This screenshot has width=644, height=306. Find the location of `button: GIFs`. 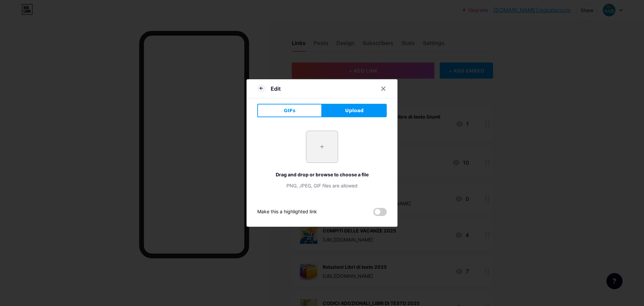

button: GIFs is located at coordinates (289, 111).